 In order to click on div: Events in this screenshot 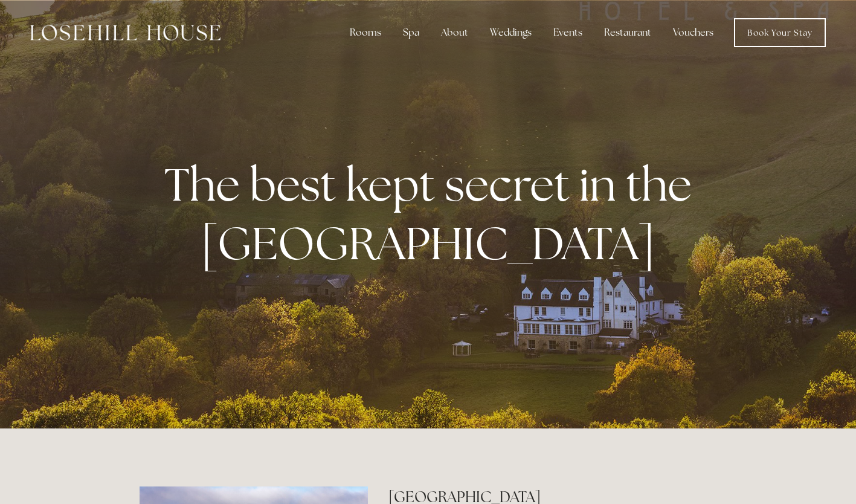, I will do `click(568, 33)`.